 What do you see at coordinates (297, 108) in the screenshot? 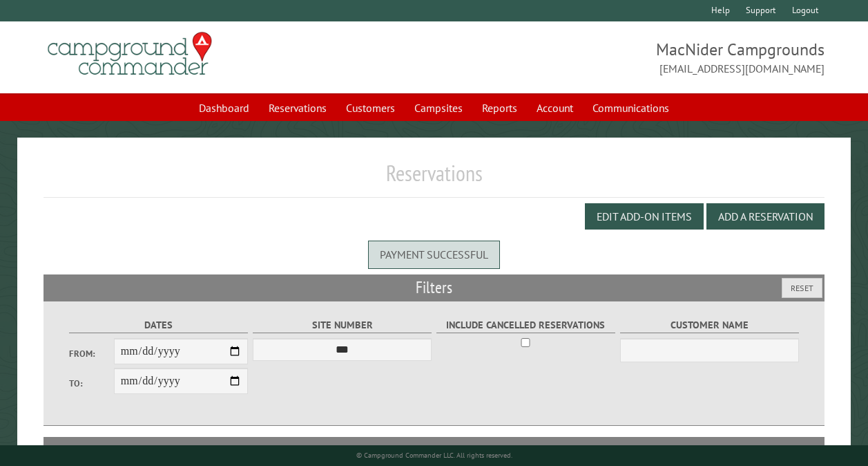
I see `a: Reservations` at bounding box center [297, 108].